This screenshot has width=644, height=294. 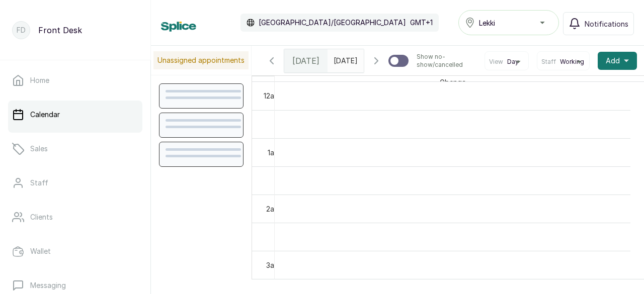 I want to click on p: Messaging, so click(x=48, y=286).